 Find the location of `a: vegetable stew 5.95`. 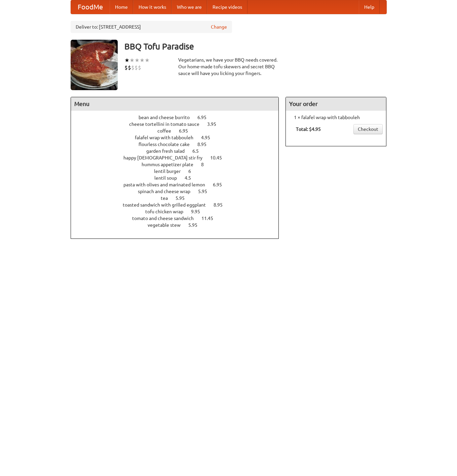

a: vegetable stew 5.95 is located at coordinates (179, 225).